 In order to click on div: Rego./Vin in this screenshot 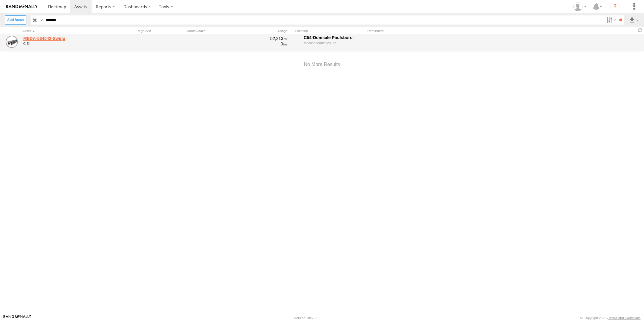, I will do `click(161, 31)`.